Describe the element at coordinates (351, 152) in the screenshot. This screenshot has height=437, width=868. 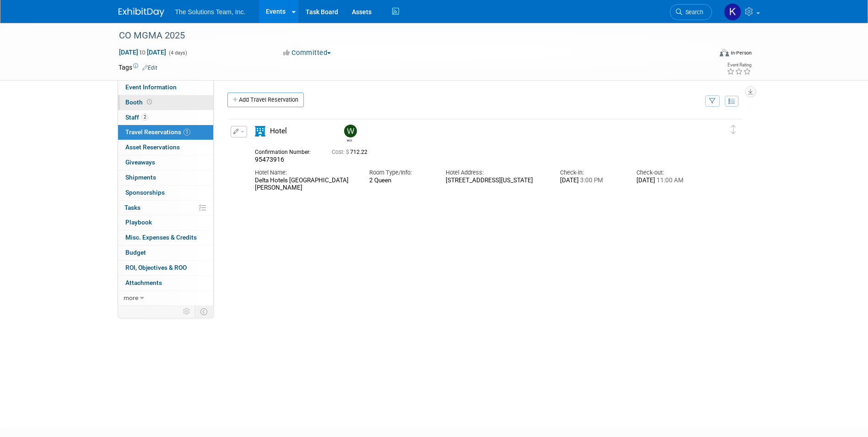
I see `span: 712.22` at that location.